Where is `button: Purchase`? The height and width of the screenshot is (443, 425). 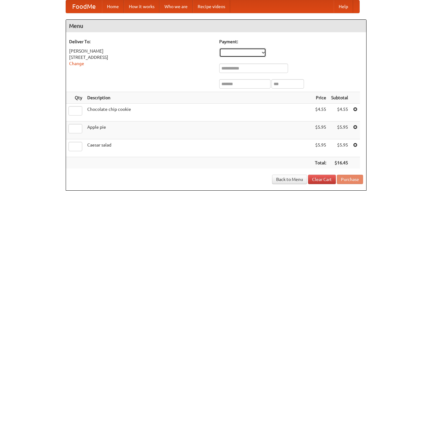
button: Purchase is located at coordinates (350, 179).